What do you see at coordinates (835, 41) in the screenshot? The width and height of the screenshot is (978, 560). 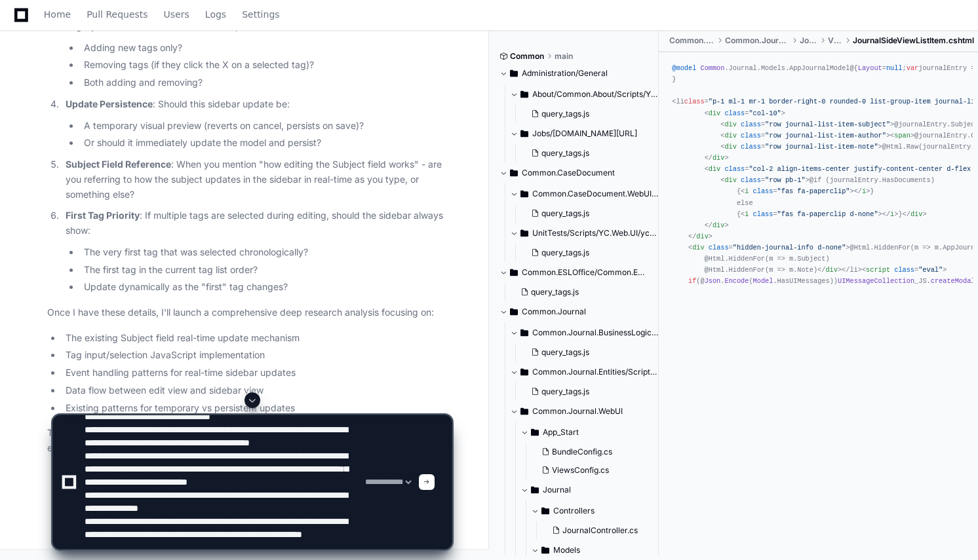 I see `span: Views` at bounding box center [835, 41].